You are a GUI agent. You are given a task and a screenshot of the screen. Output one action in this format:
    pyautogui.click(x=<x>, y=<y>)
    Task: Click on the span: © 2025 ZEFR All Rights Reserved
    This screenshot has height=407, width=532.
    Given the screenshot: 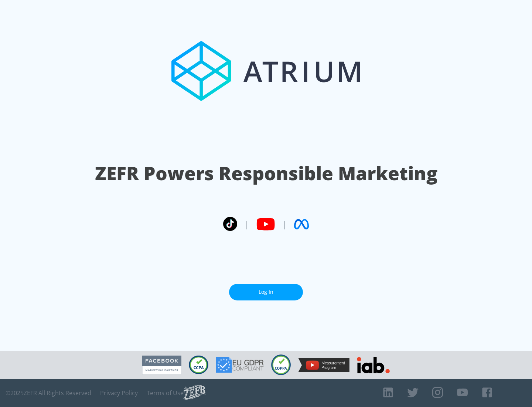 What is the action you would take?
    pyautogui.click(x=49, y=393)
    